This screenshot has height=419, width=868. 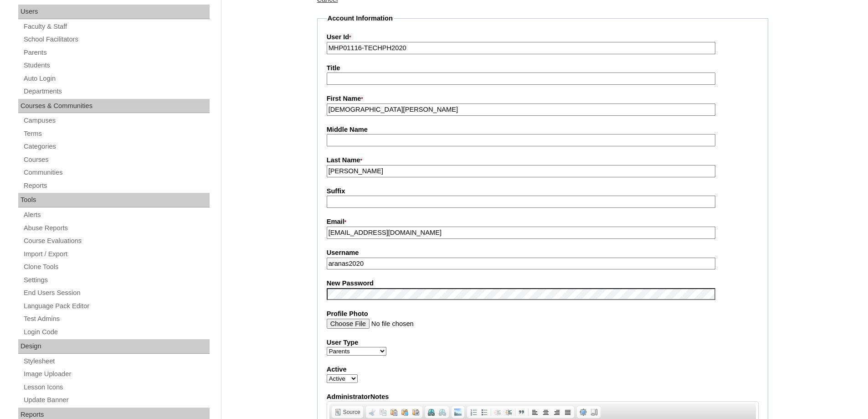 I want to click on div: Design, so click(x=114, y=346).